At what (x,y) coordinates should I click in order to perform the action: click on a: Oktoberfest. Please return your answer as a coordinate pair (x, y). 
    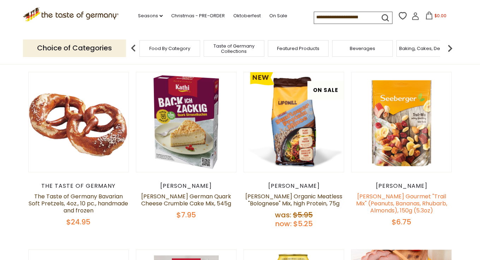
    Looking at the image, I should click on (247, 16).